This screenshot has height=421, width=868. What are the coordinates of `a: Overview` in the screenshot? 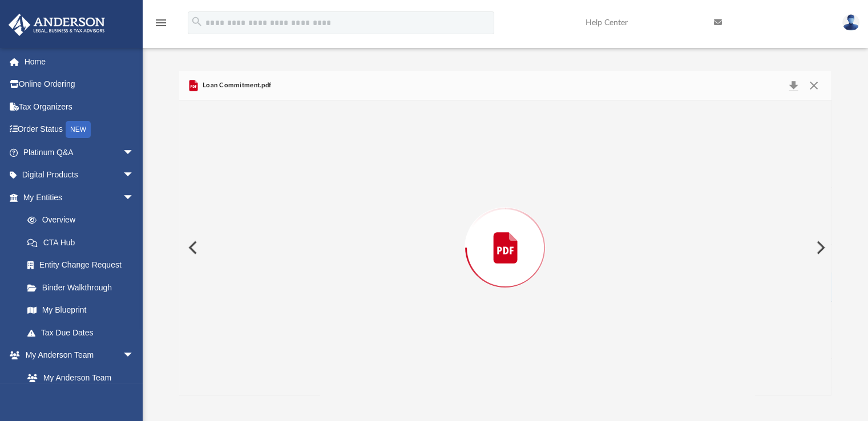 It's located at (83, 220).